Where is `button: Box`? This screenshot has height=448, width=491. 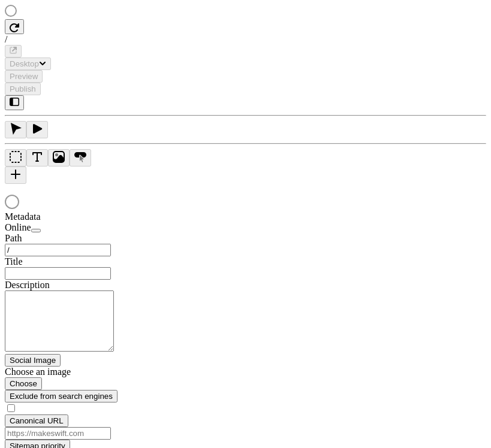 button: Box is located at coordinates (16, 158).